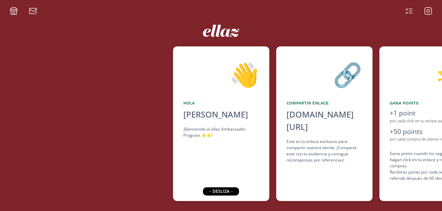 Image resolution: width=442 pixels, height=211 pixels. I want to click on div: ← desliza →, so click(221, 192).